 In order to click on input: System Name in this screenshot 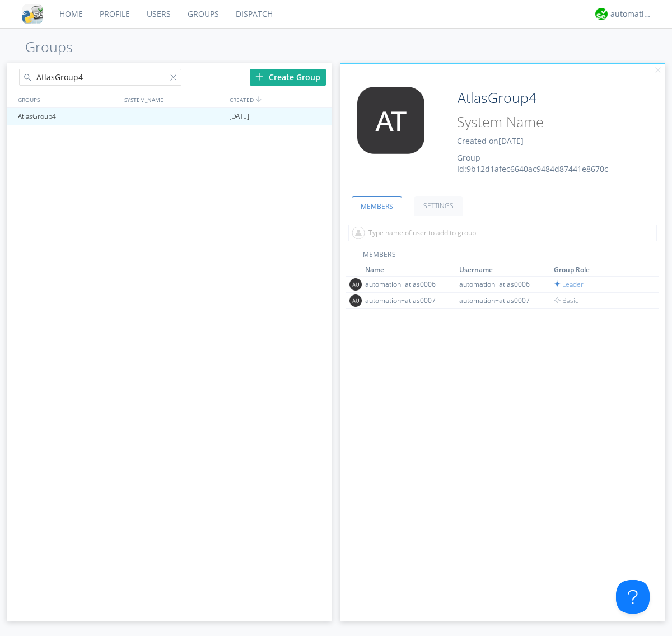, I will do `click(543, 122)`.